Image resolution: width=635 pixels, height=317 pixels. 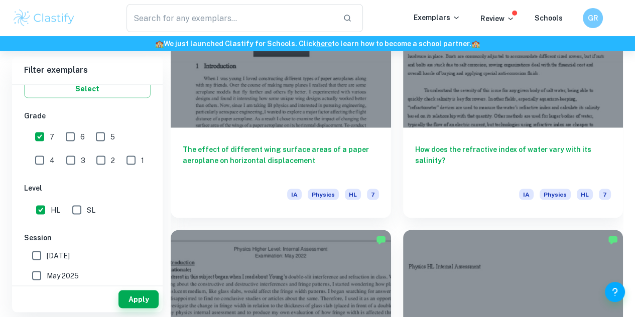 I want to click on span: 5, so click(x=112, y=137).